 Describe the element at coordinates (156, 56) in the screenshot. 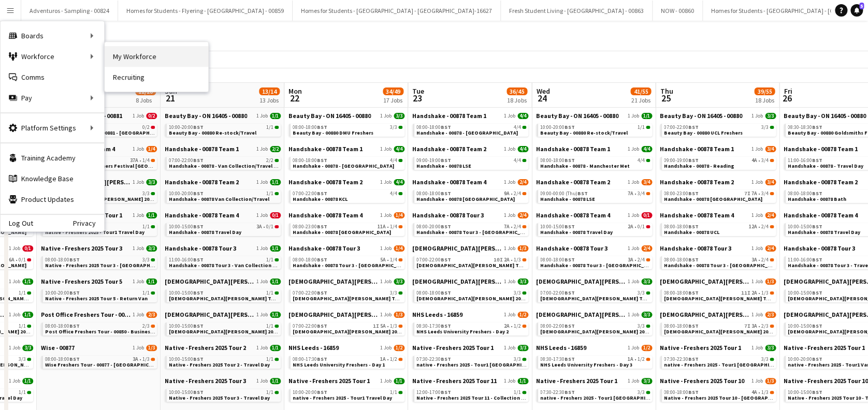

I see `a: My Workforce` at that location.